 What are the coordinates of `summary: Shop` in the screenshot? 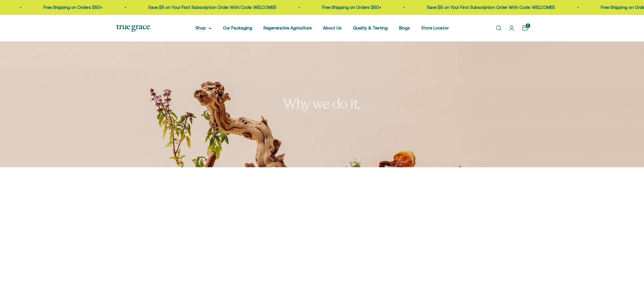 It's located at (203, 28).